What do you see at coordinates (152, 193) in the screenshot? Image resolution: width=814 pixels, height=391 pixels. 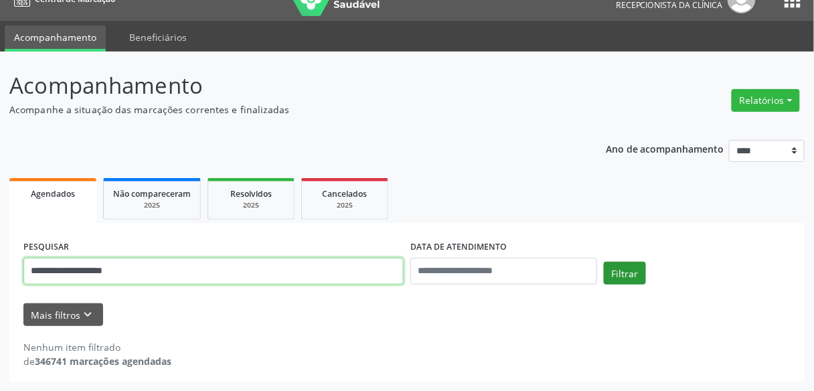 I see `span: Não compareceram` at bounding box center [152, 193].